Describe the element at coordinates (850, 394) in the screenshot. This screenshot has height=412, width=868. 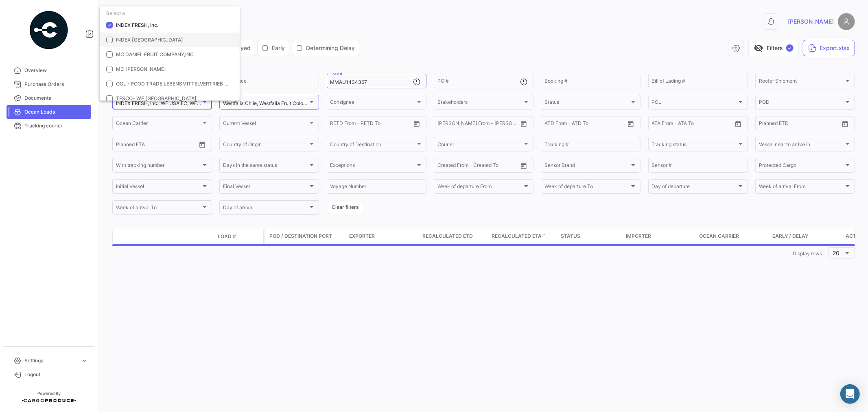
I see `div: Abrir Intercom Messenger` at that location.